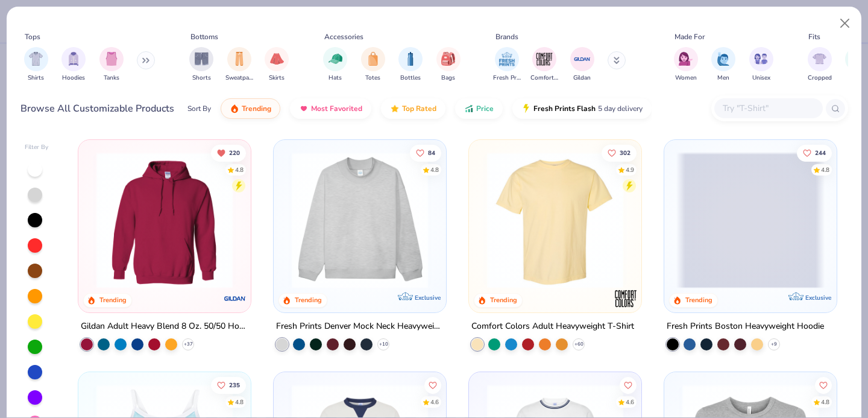 The height and width of the screenshot is (418, 868). I want to click on img: Shirts Image, so click(36, 58).